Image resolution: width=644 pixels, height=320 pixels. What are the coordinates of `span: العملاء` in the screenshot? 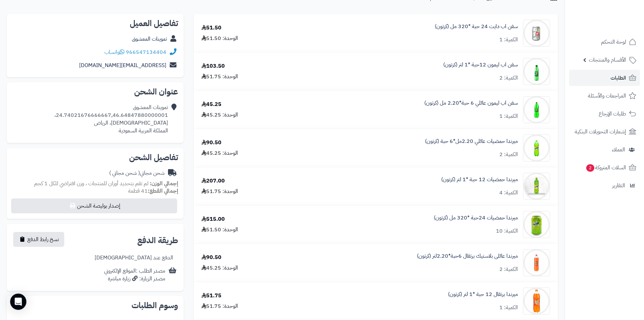 It's located at (618, 150).